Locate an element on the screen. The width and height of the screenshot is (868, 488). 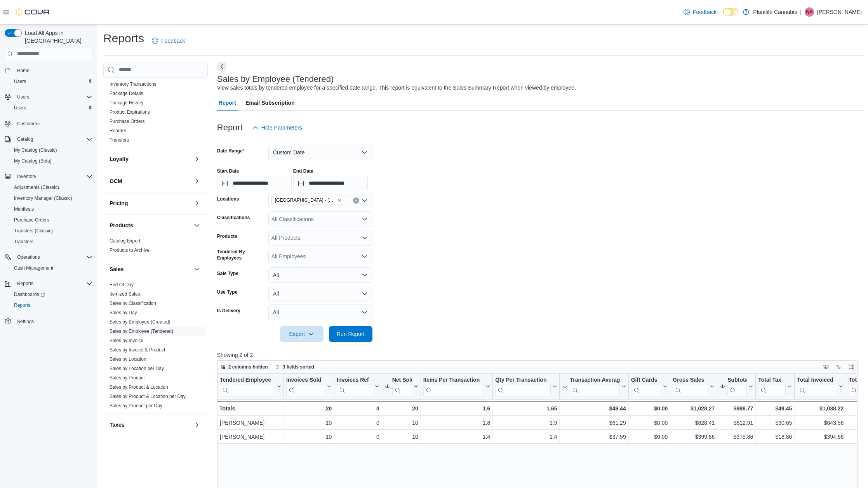
nav: Complex example is located at coordinates (48, 204).